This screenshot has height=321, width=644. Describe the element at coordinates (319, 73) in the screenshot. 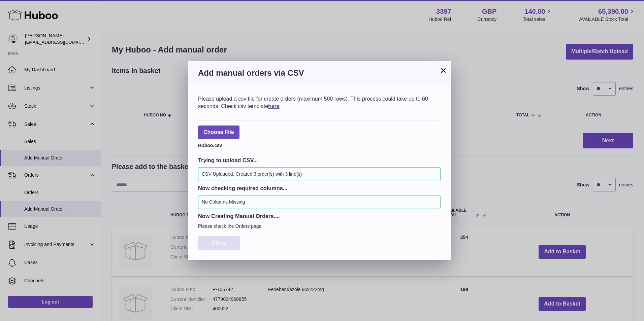

I see `h3: Add manual orders via CSV` at that location.